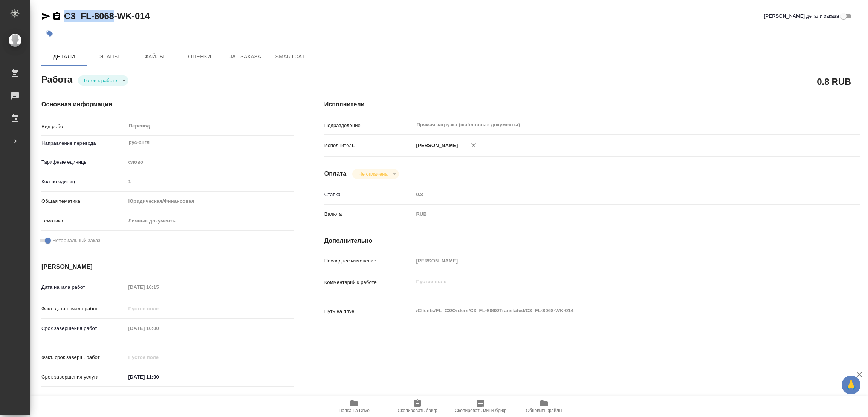 The height and width of the screenshot is (417, 868). I want to click on p: Срок завершения работ, so click(84, 328).